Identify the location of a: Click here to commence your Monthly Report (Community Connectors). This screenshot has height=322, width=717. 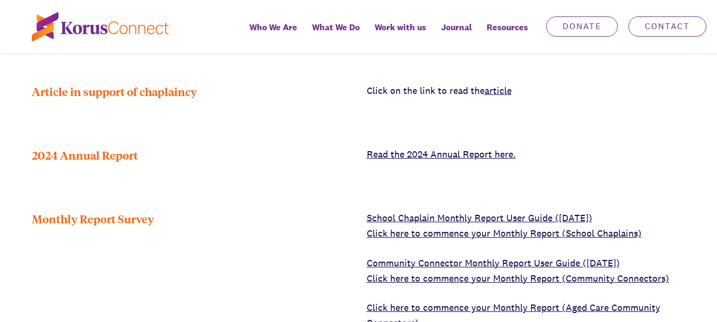
(518, 278).